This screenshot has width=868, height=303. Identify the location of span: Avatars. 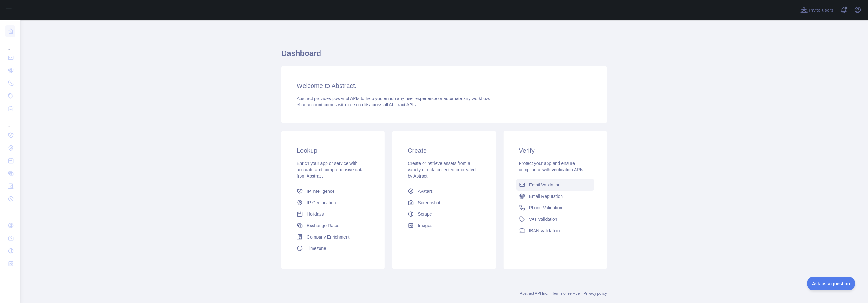
(425, 191).